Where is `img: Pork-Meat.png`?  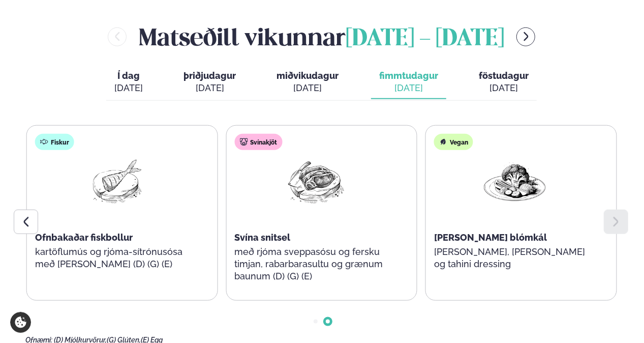
img: Pork-Meat.png is located at coordinates (315, 181).